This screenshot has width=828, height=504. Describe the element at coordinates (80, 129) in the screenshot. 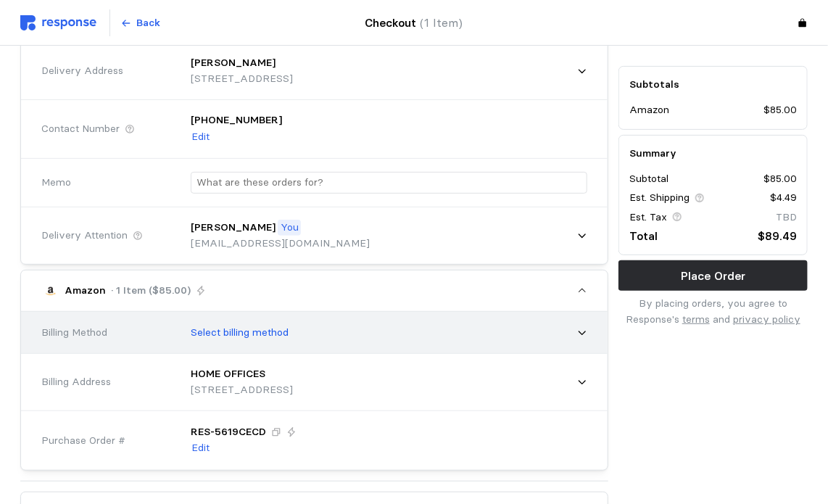

I see `span: Contact Number` at that location.